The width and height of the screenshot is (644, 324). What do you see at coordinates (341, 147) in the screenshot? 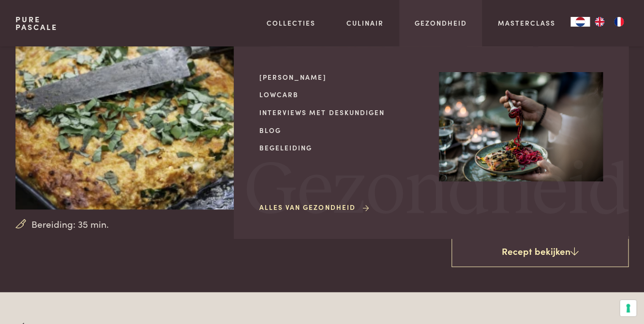
I see `a: Begeleiding` at bounding box center [341, 147].